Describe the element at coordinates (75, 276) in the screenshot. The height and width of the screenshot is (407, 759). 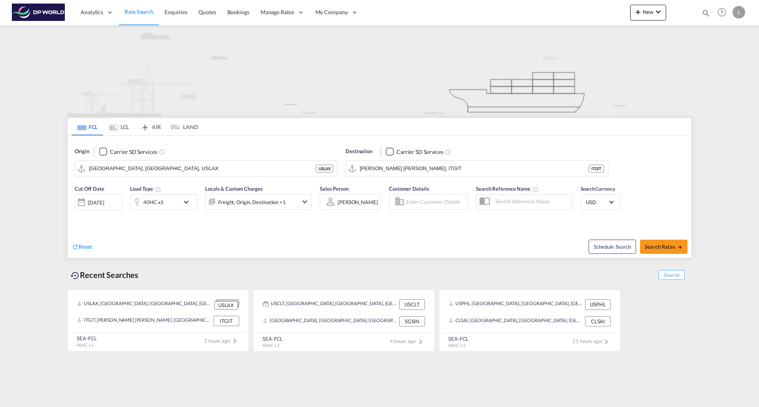
I see `md-icon: icon-backup-restore` at that location.